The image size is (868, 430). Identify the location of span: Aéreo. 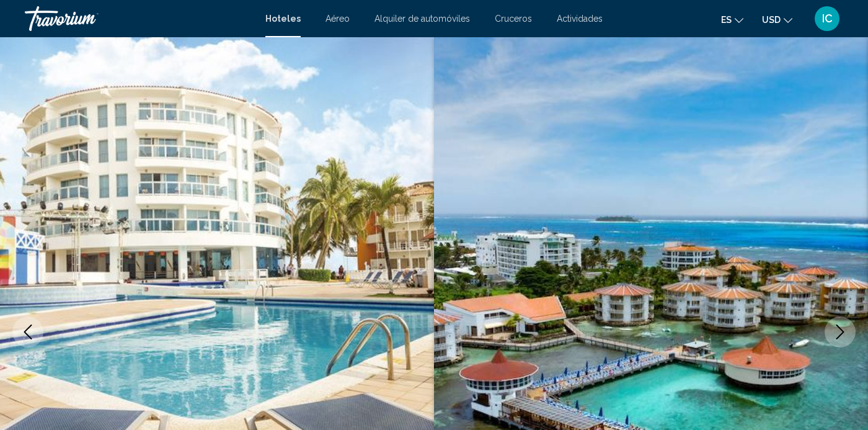
(338, 19).